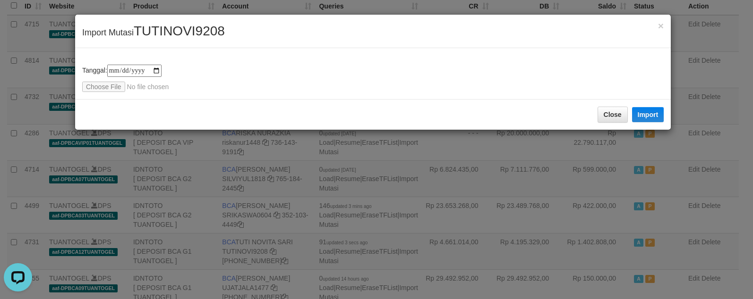 Image resolution: width=753 pixels, height=299 pixels. What do you see at coordinates (648, 115) in the screenshot?
I see `button: Import` at bounding box center [648, 115].